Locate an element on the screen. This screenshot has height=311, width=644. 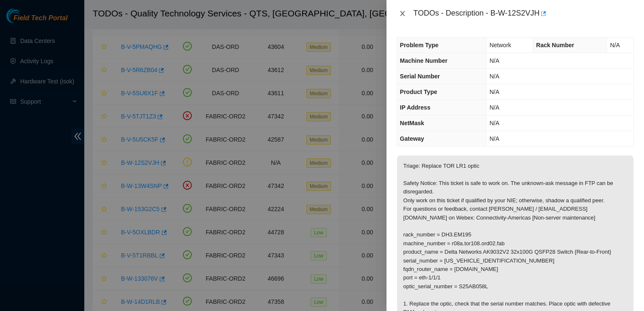
span: IP Address is located at coordinates (415, 108).